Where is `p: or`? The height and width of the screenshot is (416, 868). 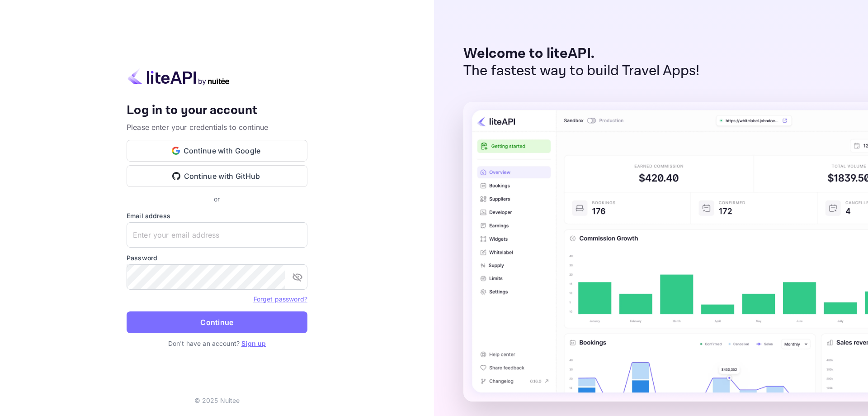 p: or is located at coordinates (217, 198).